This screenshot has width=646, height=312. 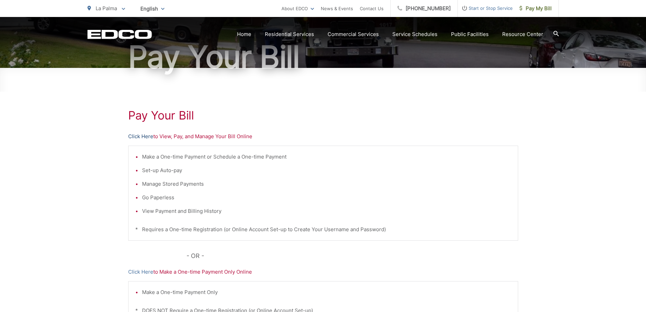 I want to click on span: La Palma, so click(x=106, y=8).